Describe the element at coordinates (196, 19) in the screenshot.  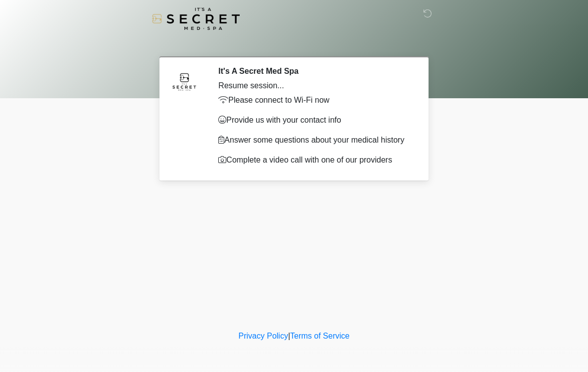
I see `img: It's A Secret Med Spa Logo` at that location.